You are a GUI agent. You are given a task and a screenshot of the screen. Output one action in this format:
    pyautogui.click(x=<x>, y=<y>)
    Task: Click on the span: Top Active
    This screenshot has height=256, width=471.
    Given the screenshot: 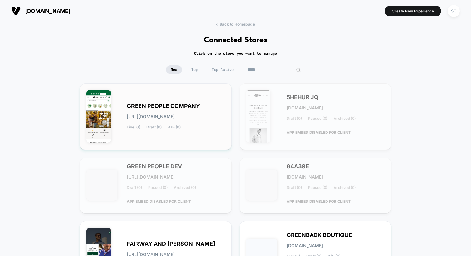 What is the action you would take?
    pyautogui.click(x=223, y=70)
    